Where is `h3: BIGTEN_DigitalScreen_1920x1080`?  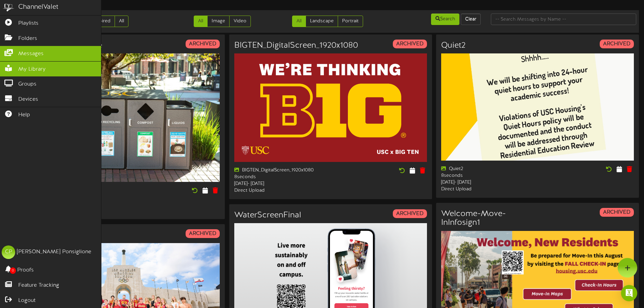
h3: BIGTEN_DigitalScreen_1920x1080 is located at coordinates (296, 46).